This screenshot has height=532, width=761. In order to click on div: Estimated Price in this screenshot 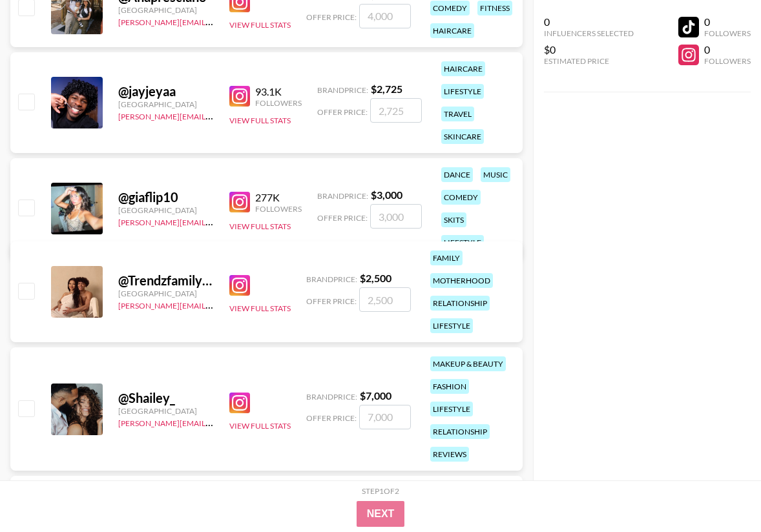, I will do `click(589, 60)`.